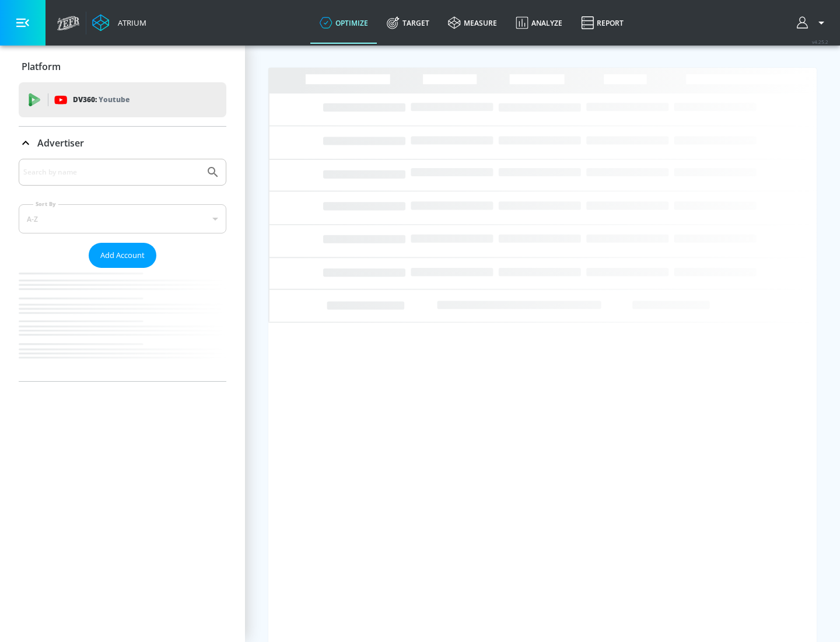 The image size is (840, 642). Describe the element at coordinates (123, 324) in the screenshot. I see `nav: list of Advertiser` at that location.